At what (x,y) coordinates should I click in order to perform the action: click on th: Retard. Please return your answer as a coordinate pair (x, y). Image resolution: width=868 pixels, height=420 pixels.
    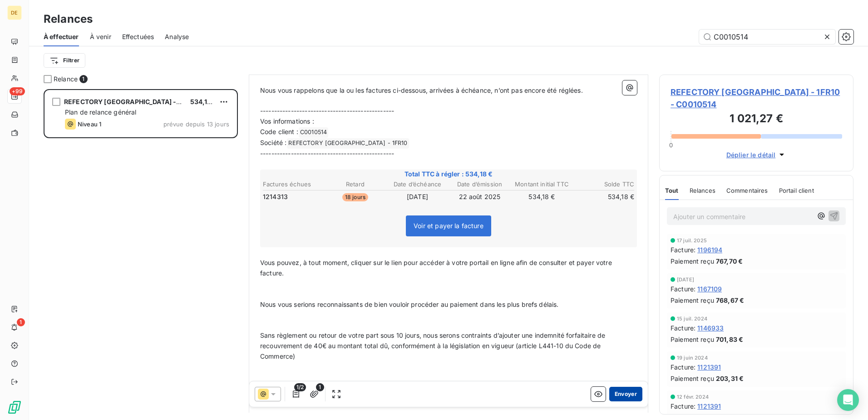
    Looking at the image, I should click on (355, 184).